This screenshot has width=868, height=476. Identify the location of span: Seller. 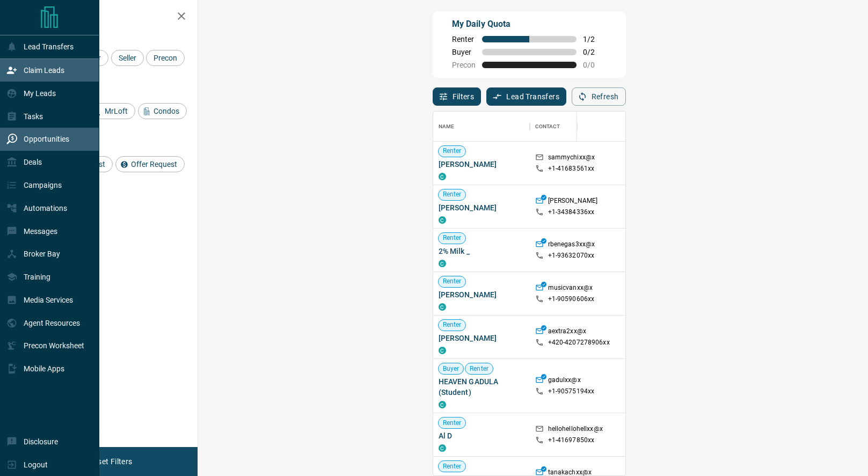
(127, 58).